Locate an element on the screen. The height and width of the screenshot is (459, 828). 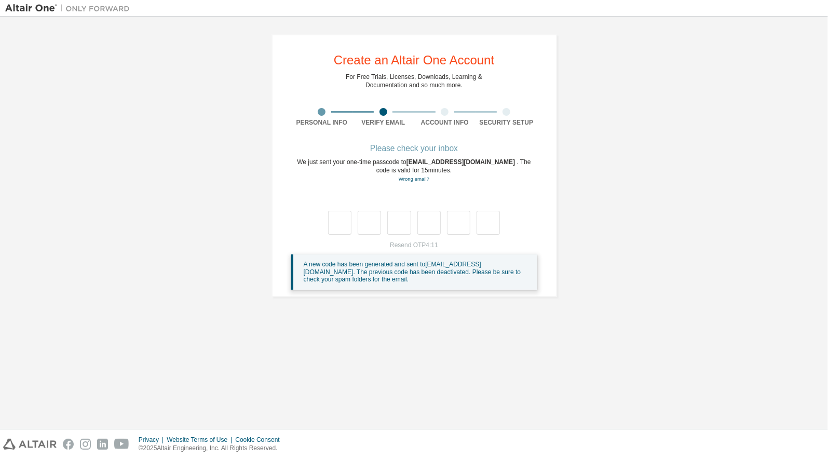
div: We just sent your one-time passcode to . The code is valid for 15 minutes. is located at coordinates (414, 170).